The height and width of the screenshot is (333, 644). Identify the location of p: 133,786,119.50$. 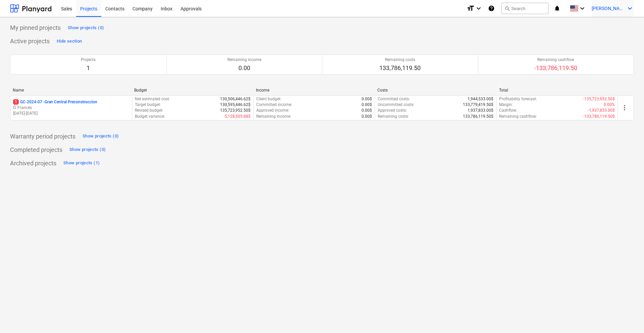
(478, 116).